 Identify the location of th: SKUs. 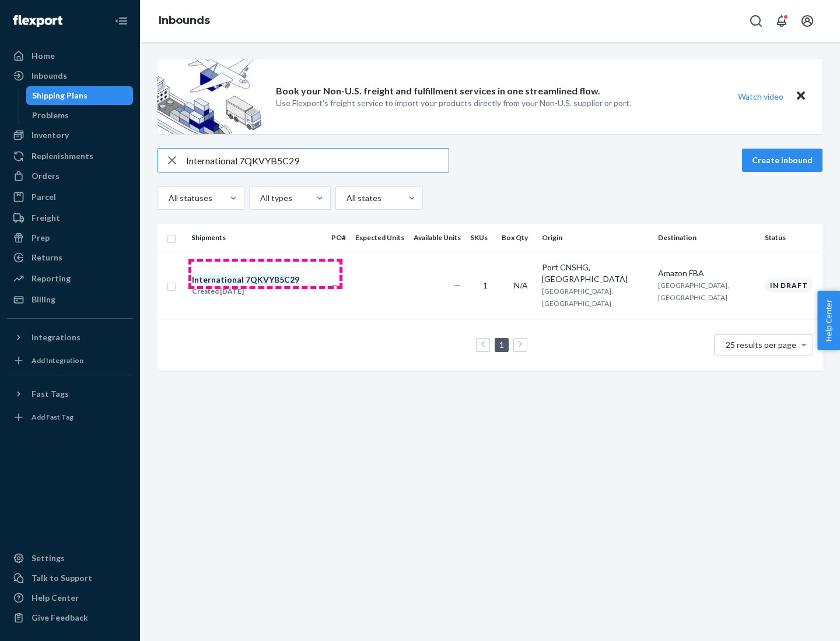
(481, 238).